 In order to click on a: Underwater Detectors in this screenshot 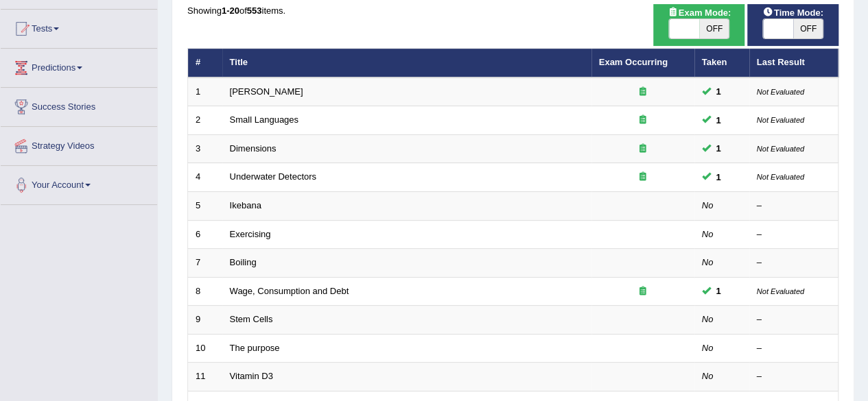, I will do `click(273, 176)`.